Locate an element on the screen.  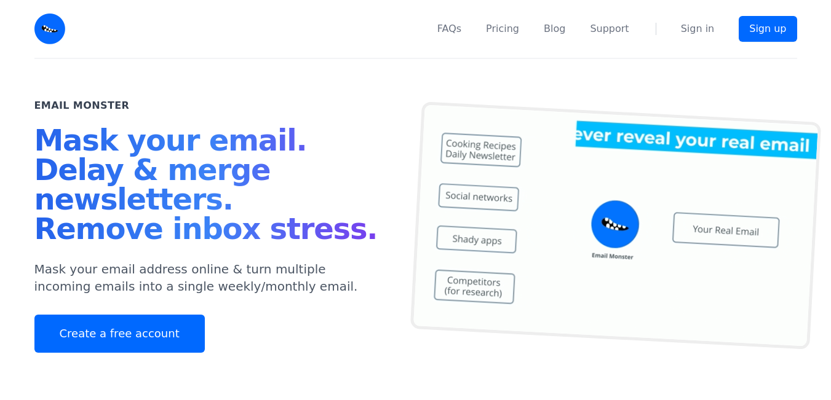
a: Create a free account is located at coordinates (119, 334).